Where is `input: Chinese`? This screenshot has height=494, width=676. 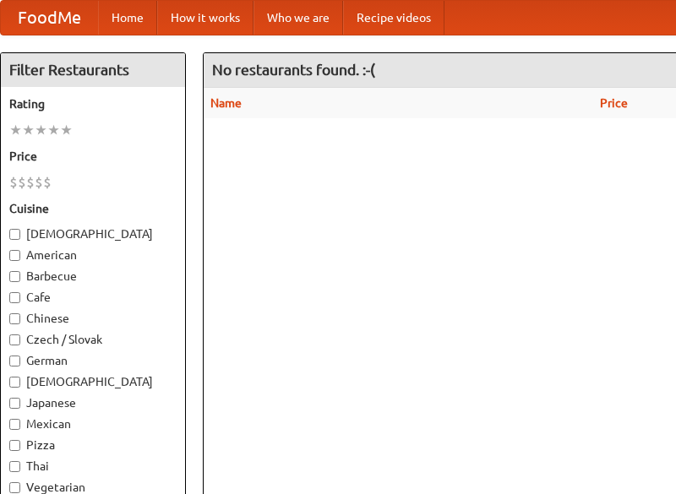 input: Chinese is located at coordinates (14, 319).